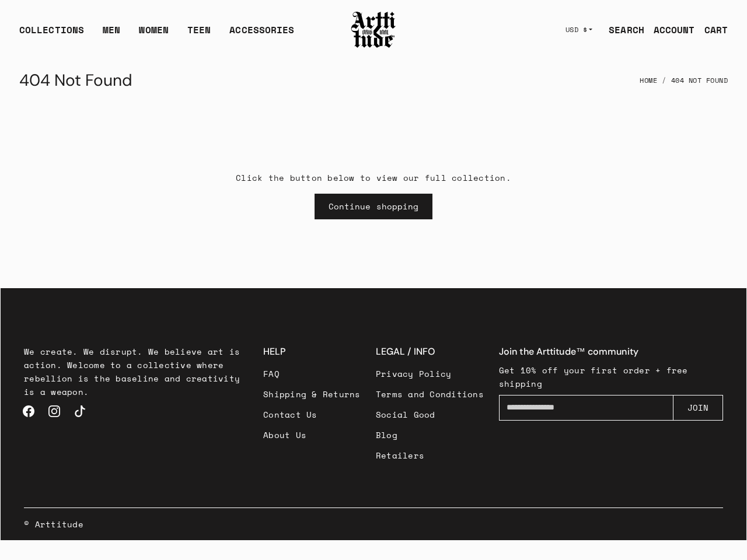 The width and height of the screenshot is (747, 560). What do you see at coordinates (648, 81) in the screenshot?
I see `a: Home` at bounding box center [648, 81].